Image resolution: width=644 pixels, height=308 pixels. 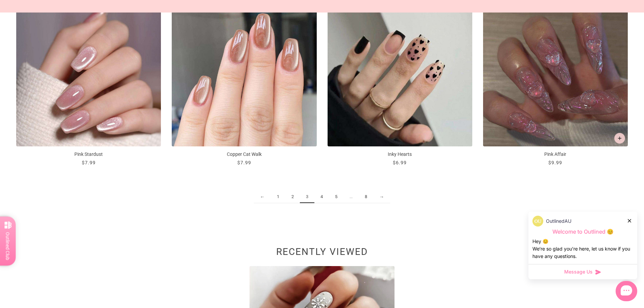 What do you see at coordinates (538, 221) in the screenshot?
I see `img: data:image/png;base64,iVBORw0KGgoAAAANSUhEUgAAACQAAAAkCAYAAADhAJiYAAAAAXNSR0IArs4c6QAAAXhJREFUWEd...` at bounding box center [538, 221].